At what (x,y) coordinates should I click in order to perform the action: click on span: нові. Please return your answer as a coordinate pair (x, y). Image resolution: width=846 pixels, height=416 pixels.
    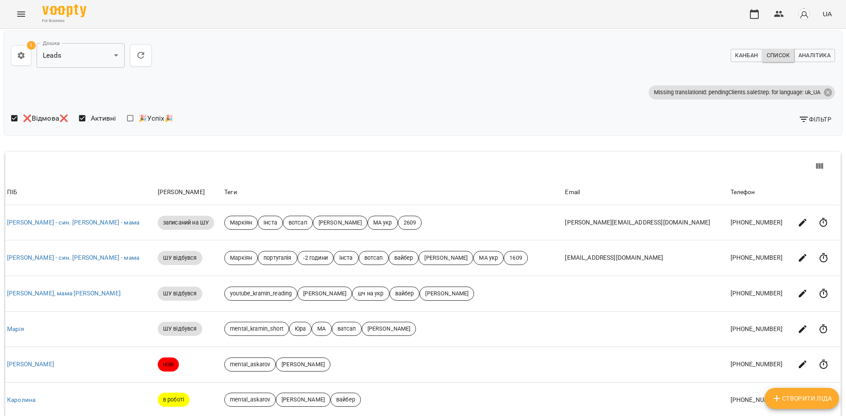
    Looking at the image, I should click on (168, 365).